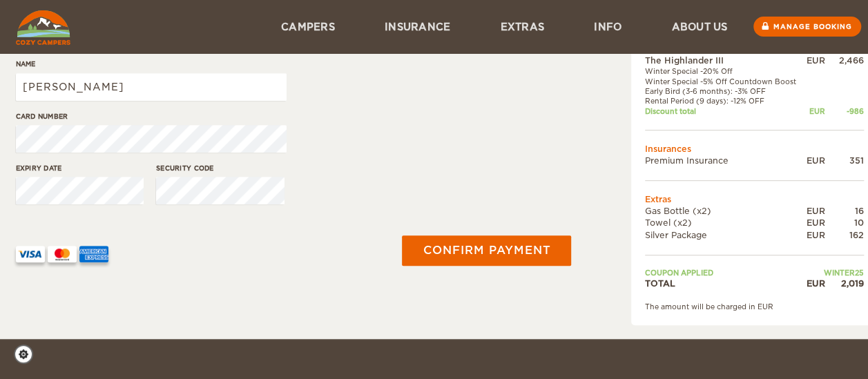  Describe the element at coordinates (725, 101) in the screenshot. I see `td: Rental Period (9 days): -12% OFF` at that location.